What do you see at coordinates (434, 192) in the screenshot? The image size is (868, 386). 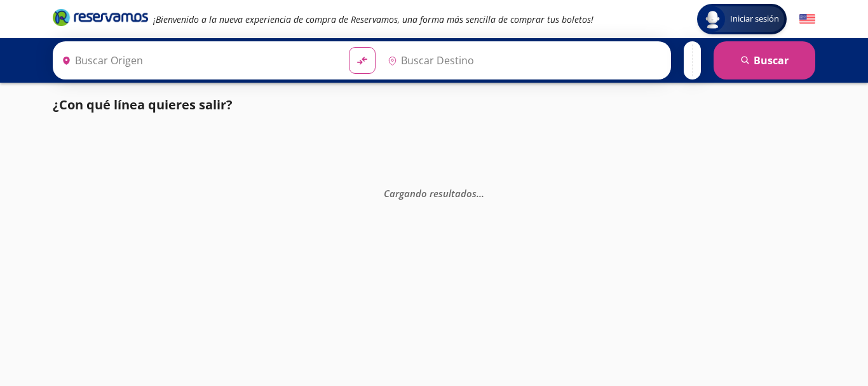 I see `em: Cargando resultados` at bounding box center [434, 192].